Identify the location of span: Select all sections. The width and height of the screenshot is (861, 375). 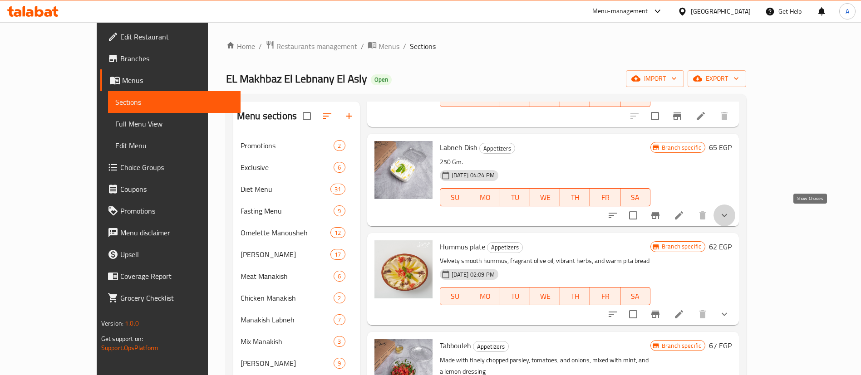
(307, 116).